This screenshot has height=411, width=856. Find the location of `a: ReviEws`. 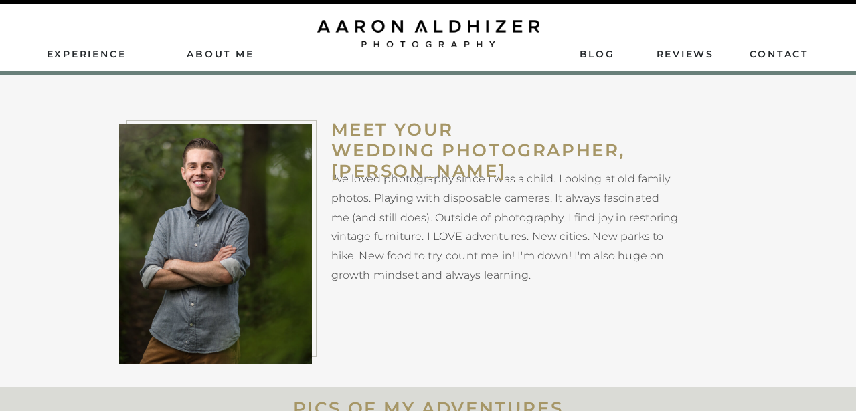

a: ReviEws is located at coordinates (686, 54).